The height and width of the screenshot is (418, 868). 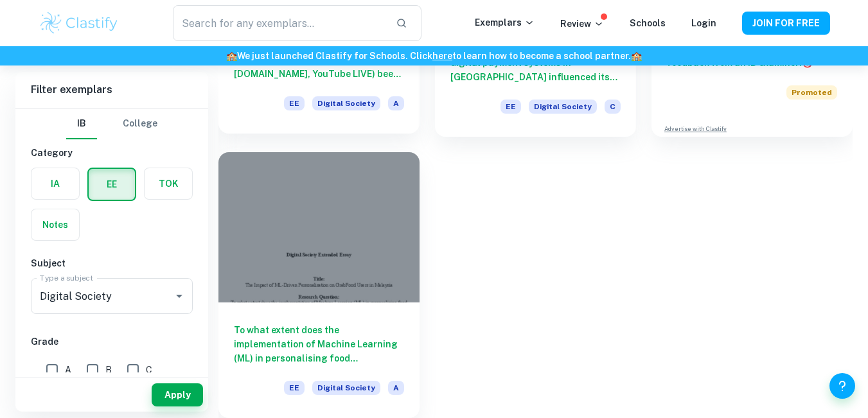 What do you see at coordinates (140, 124) in the screenshot?
I see `button: College` at bounding box center [140, 124].